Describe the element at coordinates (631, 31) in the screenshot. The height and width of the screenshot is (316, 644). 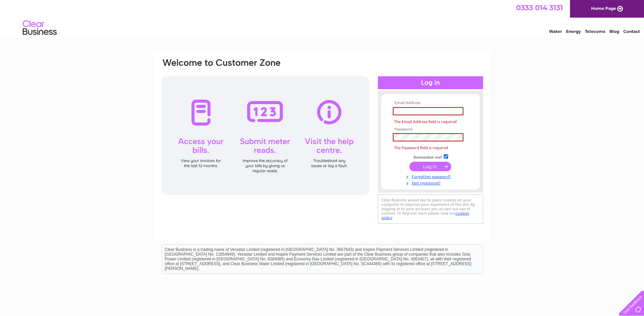
I see `a: Contact` at that location.